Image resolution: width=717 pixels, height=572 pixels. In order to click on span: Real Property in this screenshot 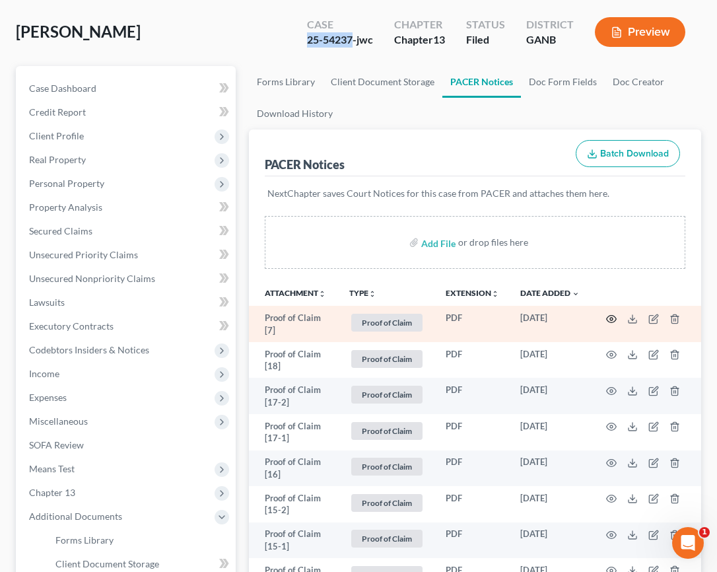, I will do `click(57, 159)`.